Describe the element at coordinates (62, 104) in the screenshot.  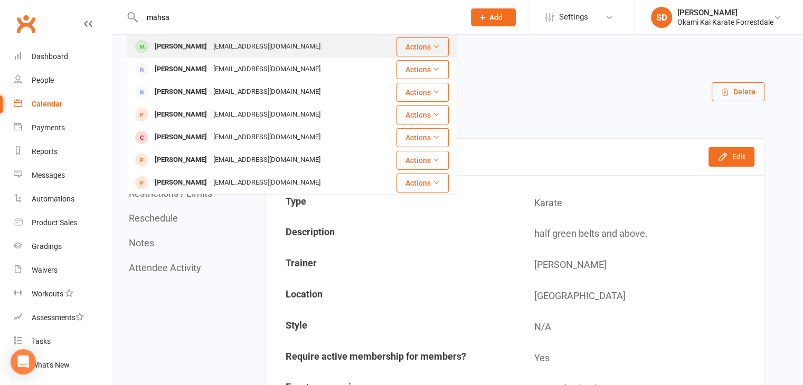
I see `a: Calendar` at that location.